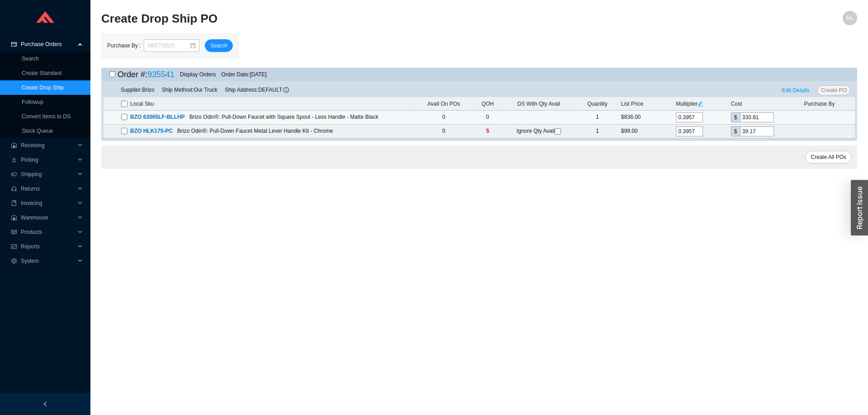 This screenshot has height=415, width=868. Describe the element at coordinates (48, 189) in the screenshot. I see `span: Returns` at that location.